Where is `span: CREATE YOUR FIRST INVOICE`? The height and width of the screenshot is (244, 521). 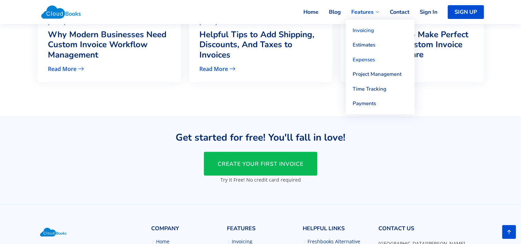
span: CREATE YOUR FIRST INVOICE is located at coordinates (260, 164).